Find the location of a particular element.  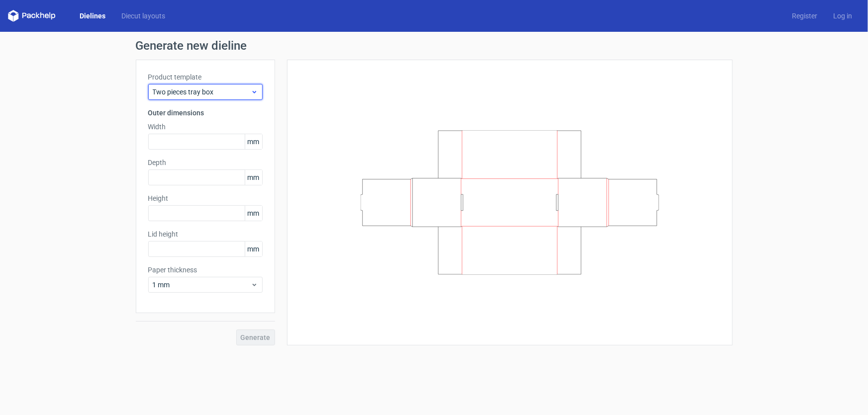

label: Width is located at coordinates (205, 127).